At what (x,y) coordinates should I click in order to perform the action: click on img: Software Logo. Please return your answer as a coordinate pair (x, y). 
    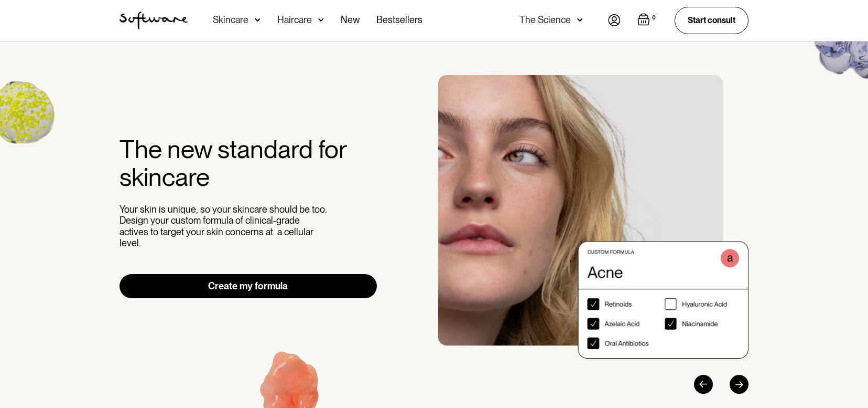
    Looking at the image, I should click on (153, 20).